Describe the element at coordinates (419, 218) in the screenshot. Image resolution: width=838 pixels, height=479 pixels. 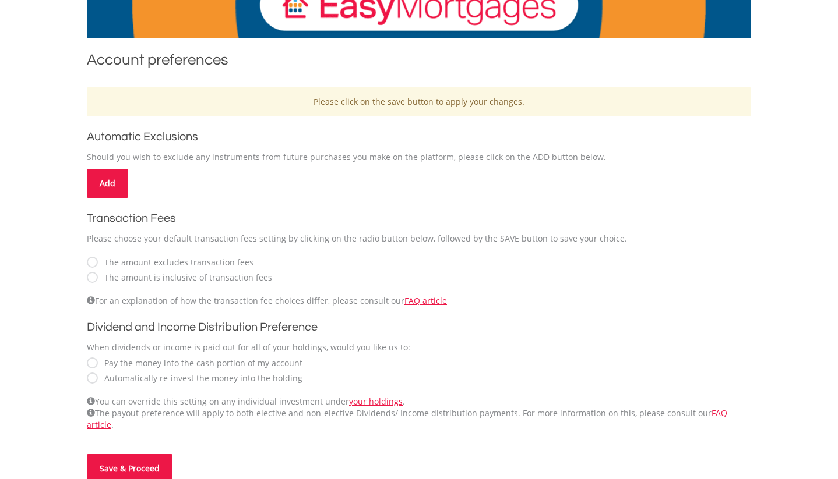
I see `h2: Transaction Fees` at that location.